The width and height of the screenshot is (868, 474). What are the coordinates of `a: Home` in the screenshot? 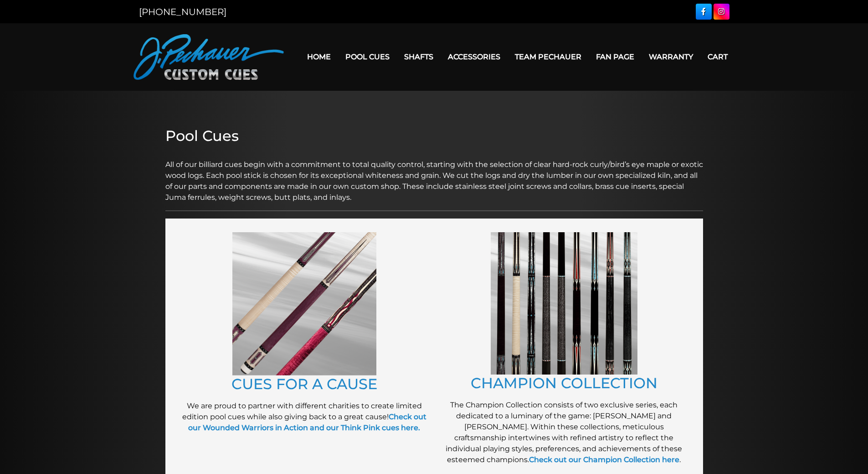 It's located at (319, 57).